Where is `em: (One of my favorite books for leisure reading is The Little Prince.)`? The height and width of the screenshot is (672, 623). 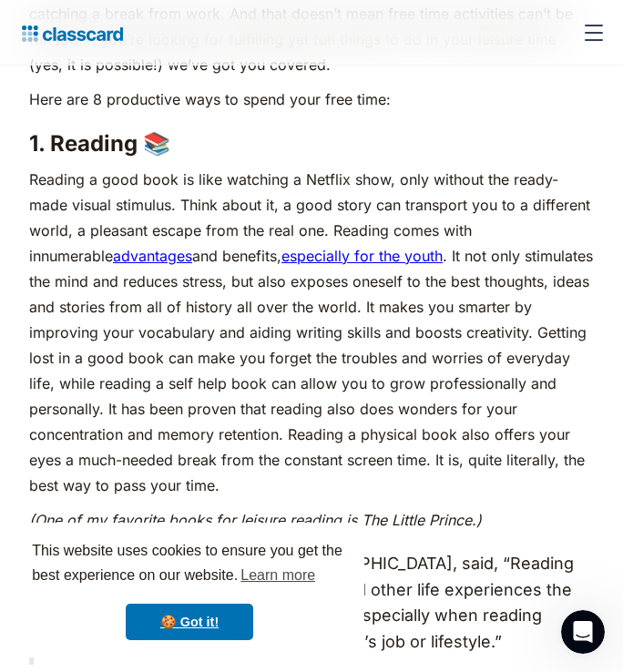
em: (One of my favorite books for leisure reading is The Little Prince.) is located at coordinates (255, 520).